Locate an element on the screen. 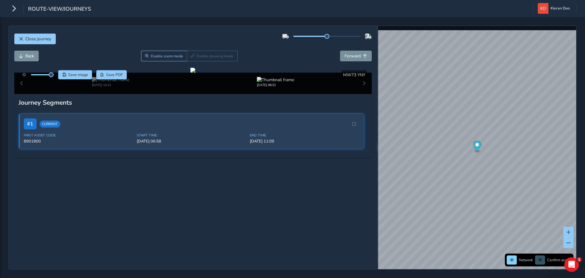  span: Enable zoom mode is located at coordinates (167, 56).